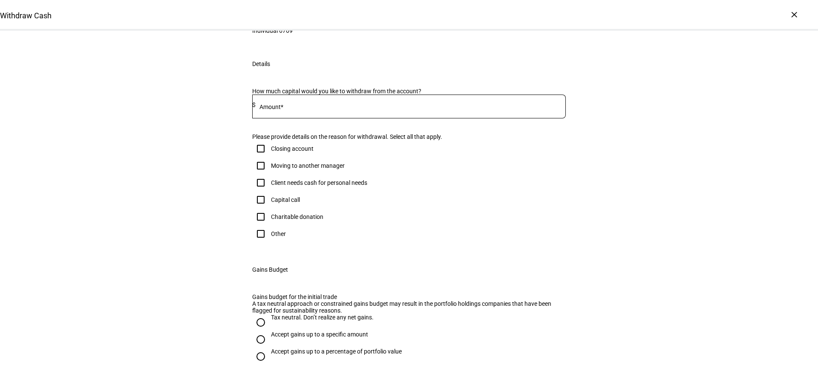 The width and height of the screenshot is (818, 388). I want to click on div: Accept gains up to a specific amount, so click(319, 334).